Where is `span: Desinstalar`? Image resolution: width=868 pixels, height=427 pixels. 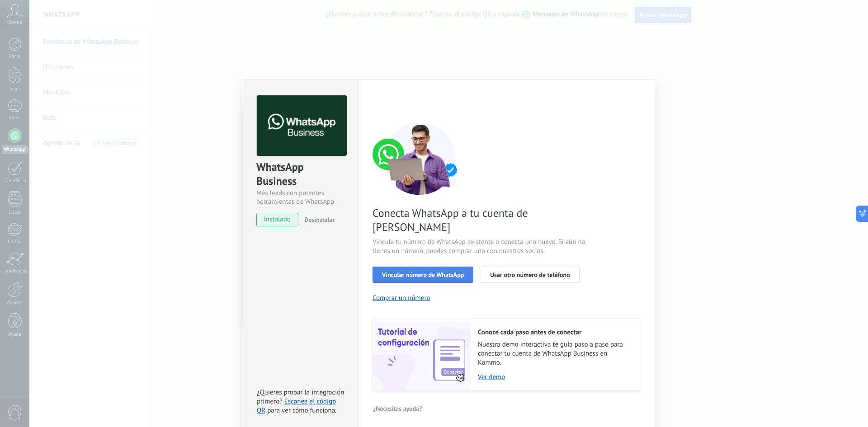
span: Desinstalar is located at coordinates (319, 220).